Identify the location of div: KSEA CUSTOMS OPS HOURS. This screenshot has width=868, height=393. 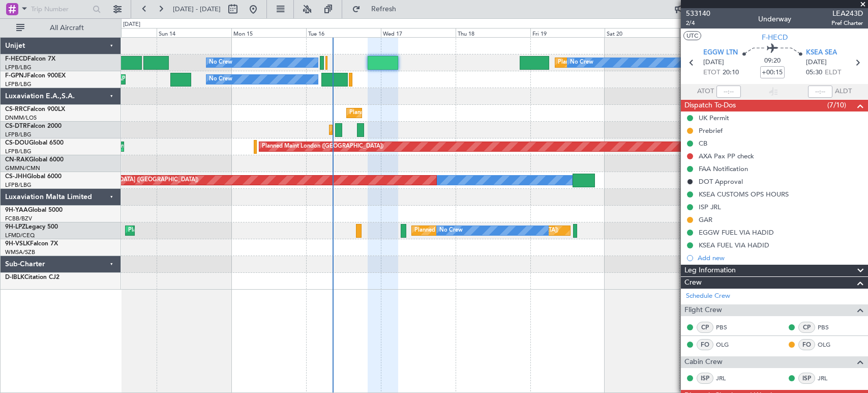
(743, 194).